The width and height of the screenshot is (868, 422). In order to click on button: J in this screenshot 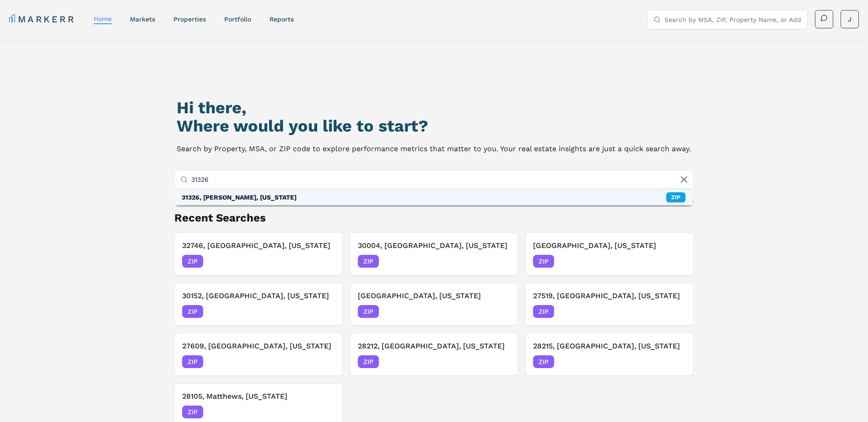, I will do `click(849, 19)`.